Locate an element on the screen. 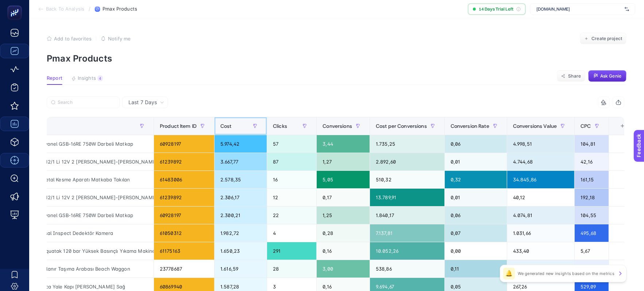 This screenshot has width=644, height=291. div: 4.998,51 is located at coordinates (541, 144).